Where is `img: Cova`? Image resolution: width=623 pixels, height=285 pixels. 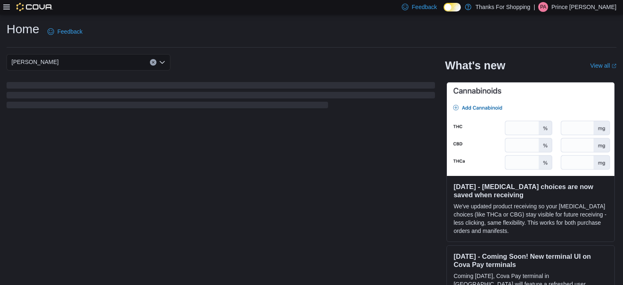 img: Cova is located at coordinates (34, 7).